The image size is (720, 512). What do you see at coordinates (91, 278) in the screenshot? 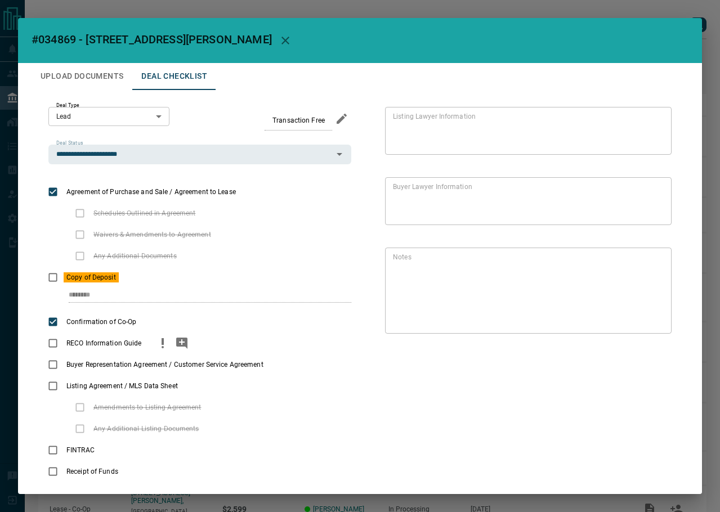
I see `span: Copy of Deposit` at bounding box center [91, 278].